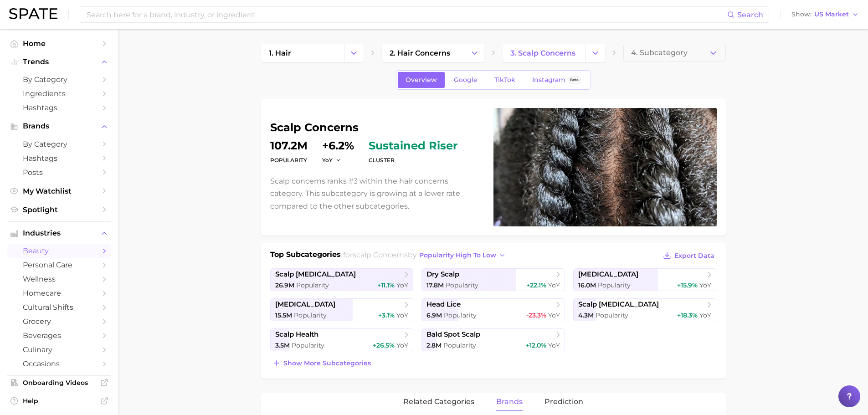 The height and width of the screenshot is (415, 868). What do you see at coordinates (59, 172) in the screenshot?
I see `span: Posts` at bounding box center [59, 172].